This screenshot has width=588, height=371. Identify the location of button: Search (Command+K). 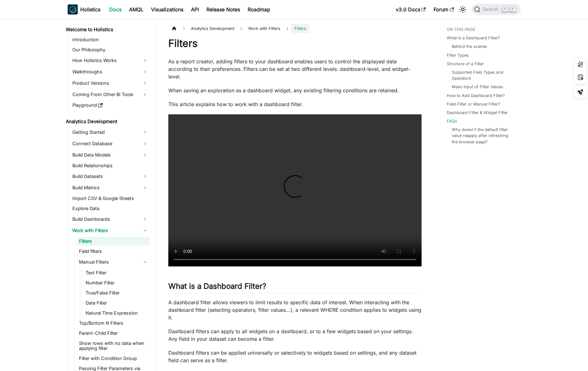
(496, 10).